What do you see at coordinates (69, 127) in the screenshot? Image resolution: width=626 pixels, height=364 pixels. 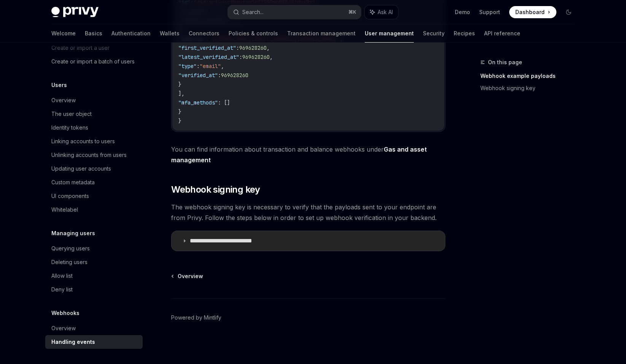 I see `div: Identity tokens` at bounding box center [69, 127].